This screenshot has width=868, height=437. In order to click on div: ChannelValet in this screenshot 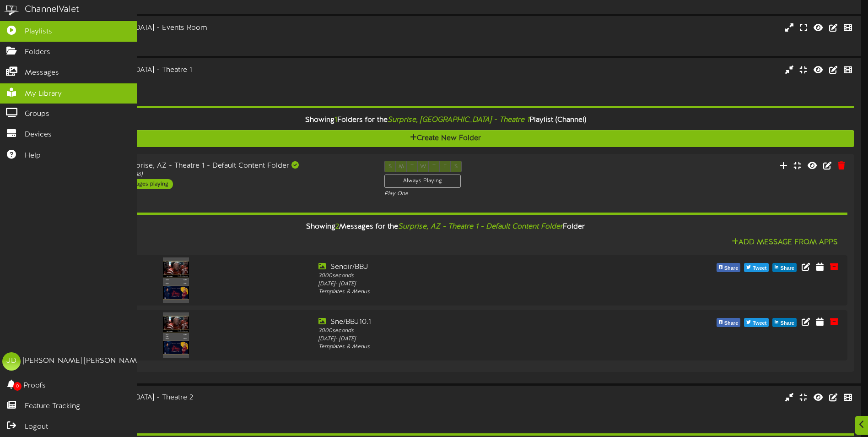, I will do `click(52, 10)`.